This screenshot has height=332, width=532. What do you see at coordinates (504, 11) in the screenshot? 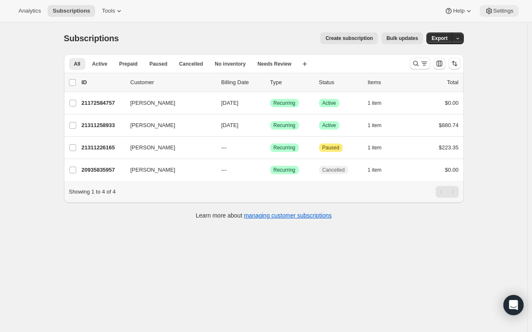
I see `span: Settings` at bounding box center [504, 11].